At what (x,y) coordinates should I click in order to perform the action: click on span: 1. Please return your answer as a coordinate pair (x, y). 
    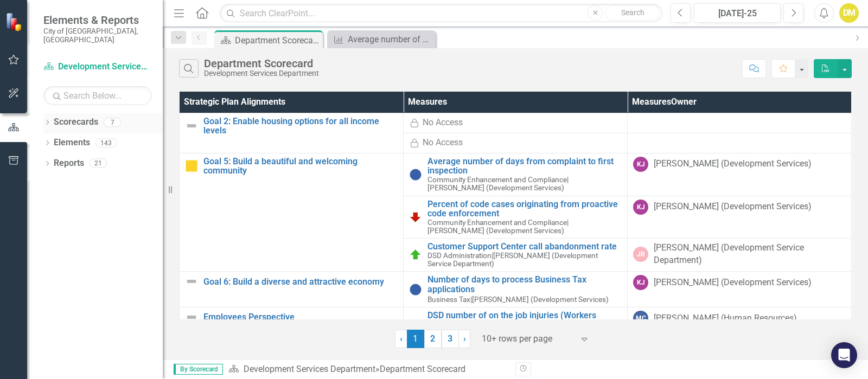
    Looking at the image, I should click on (415, 339).